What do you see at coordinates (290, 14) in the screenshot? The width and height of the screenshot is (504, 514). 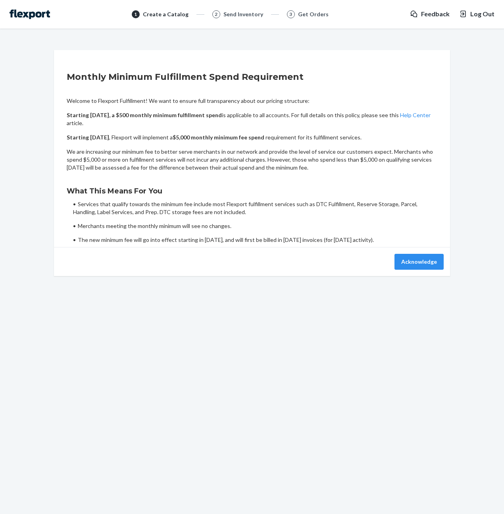 I see `span: 3` at bounding box center [290, 14].